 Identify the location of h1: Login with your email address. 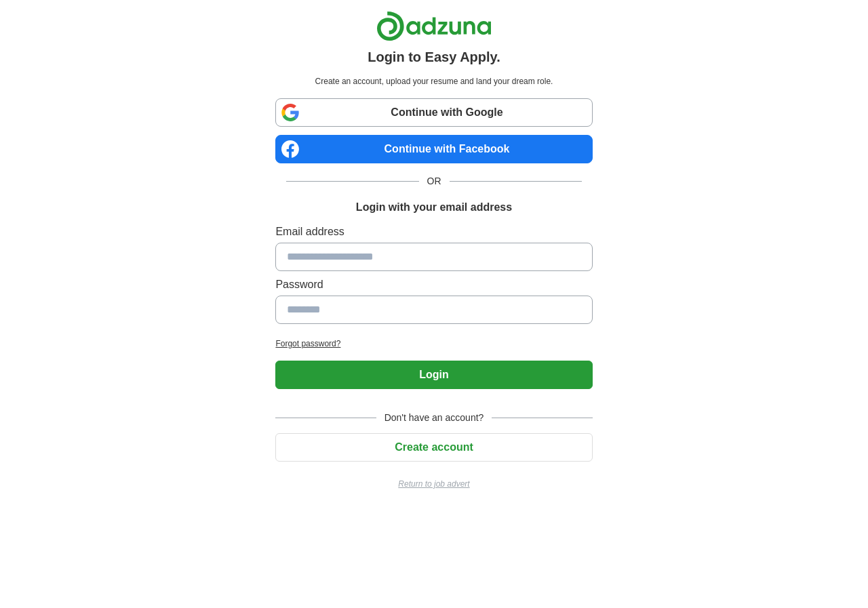
(434, 207).